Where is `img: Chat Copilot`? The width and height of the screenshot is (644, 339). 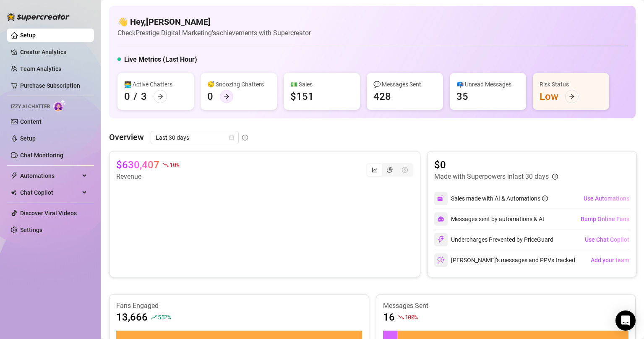
img: Chat Copilot is located at coordinates (14, 193).